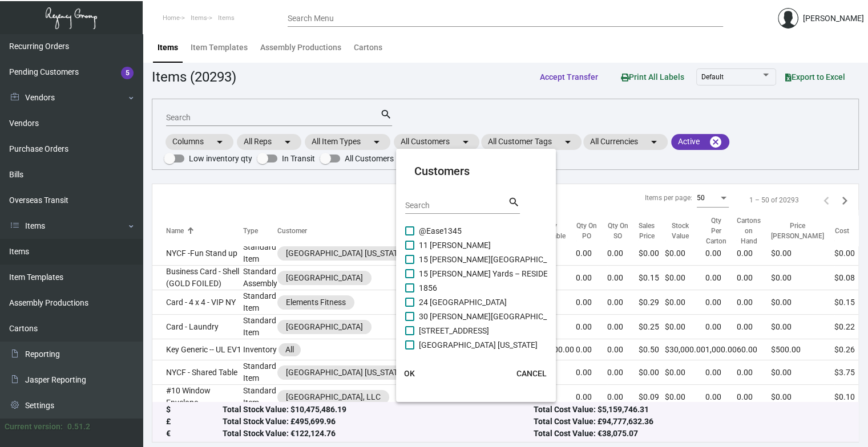 Image resolution: width=868 pixels, height=447 pixels. What do you see at coordinates (79, 427) in the screenshot?
I see `div: 0.51.2` at bounding box center [79, 427].